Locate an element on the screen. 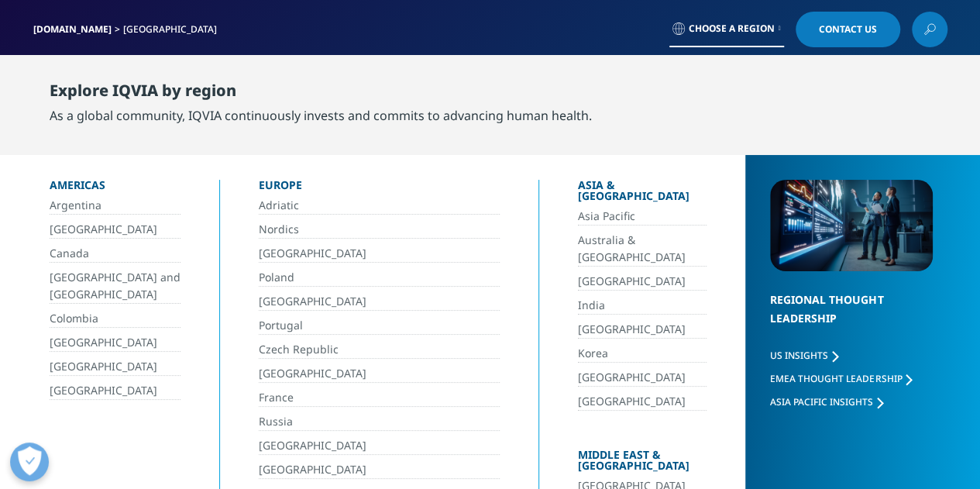 This screenshot has height=489, width=980. a: Asia Pacific is located at coordinates (643, 216).